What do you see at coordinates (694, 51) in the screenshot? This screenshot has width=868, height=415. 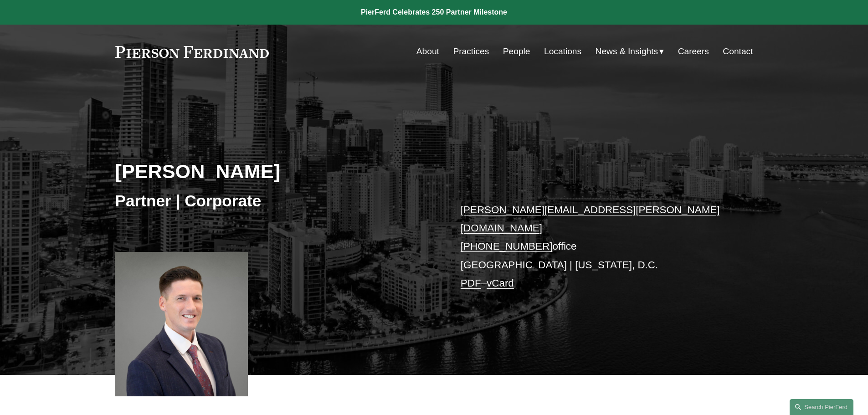 I see `a: Careers` at bounding box center [694, 51].